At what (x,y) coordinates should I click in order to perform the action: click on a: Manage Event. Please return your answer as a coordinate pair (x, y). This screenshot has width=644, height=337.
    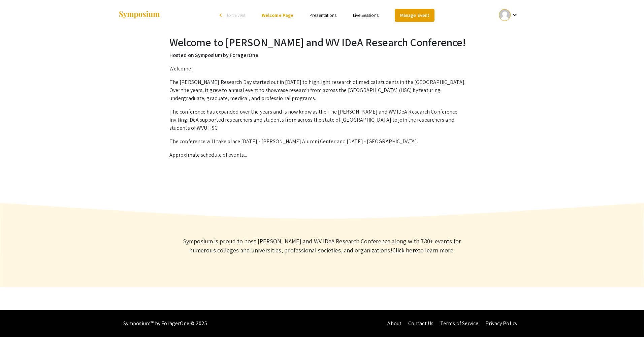
    Looking at the image, I should click on (414, 15).